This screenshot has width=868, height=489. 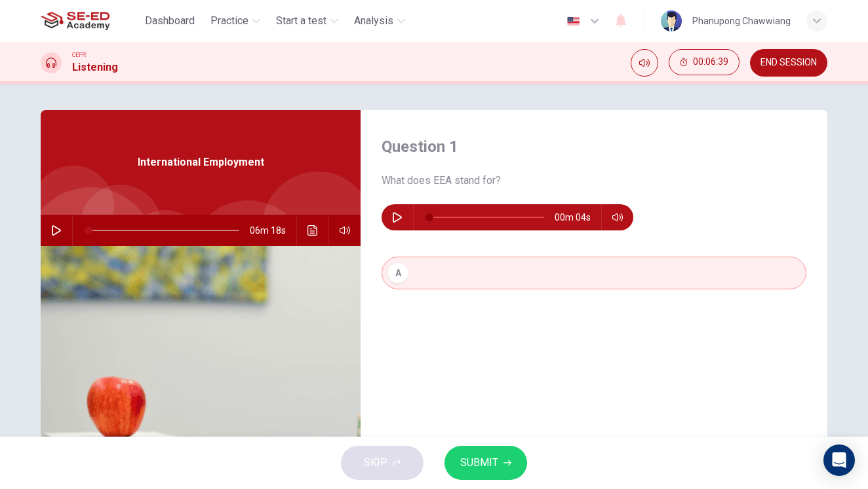 I want to click on div: Open Intercom Messenger, so click(x=838, y=460).